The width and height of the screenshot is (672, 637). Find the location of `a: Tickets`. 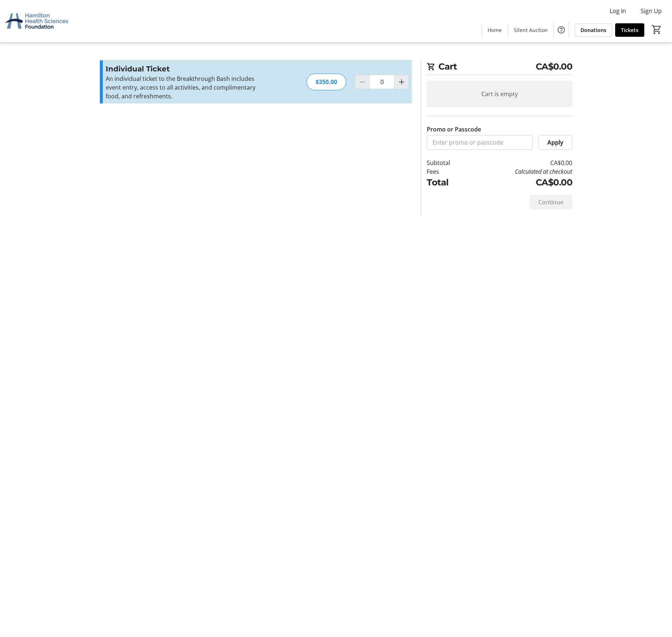

a: Tickets is located at coordinates (630, 30).